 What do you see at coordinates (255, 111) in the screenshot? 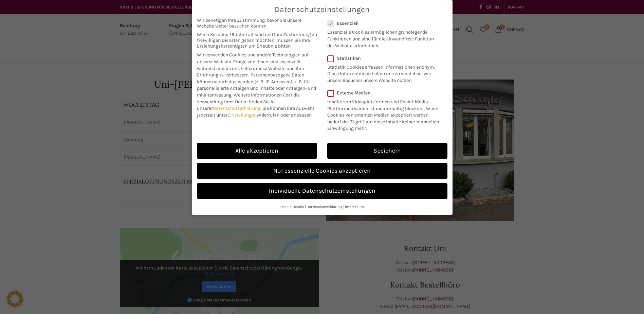
I see `span: Sie können Ihre Auswahl jederzeit unter widerrufen oder anpassen.` at bounding box center [255, 111].